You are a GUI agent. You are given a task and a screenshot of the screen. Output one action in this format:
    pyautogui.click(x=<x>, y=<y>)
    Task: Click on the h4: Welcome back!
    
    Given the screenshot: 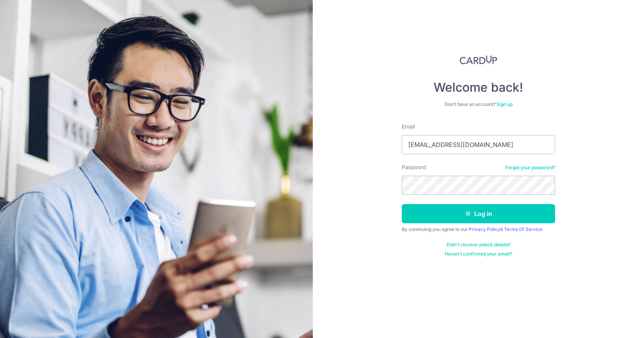 What is the action you would take?
    pyautogui.click(x=478, y=87)
    